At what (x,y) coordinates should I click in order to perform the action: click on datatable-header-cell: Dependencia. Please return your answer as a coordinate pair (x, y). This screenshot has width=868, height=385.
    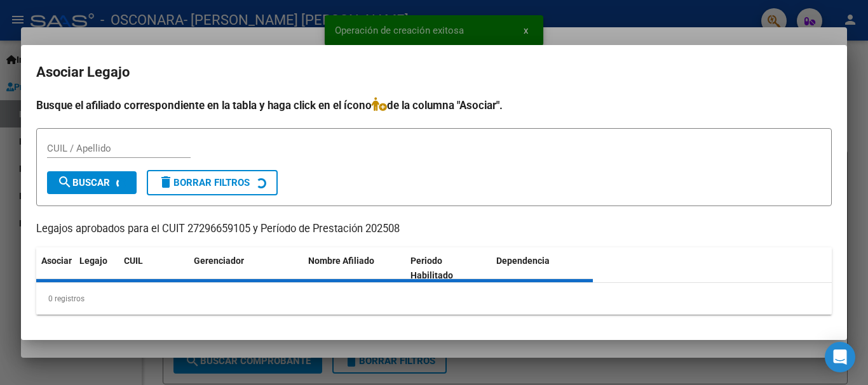
    Looking at the image, I should click on (541, 268).